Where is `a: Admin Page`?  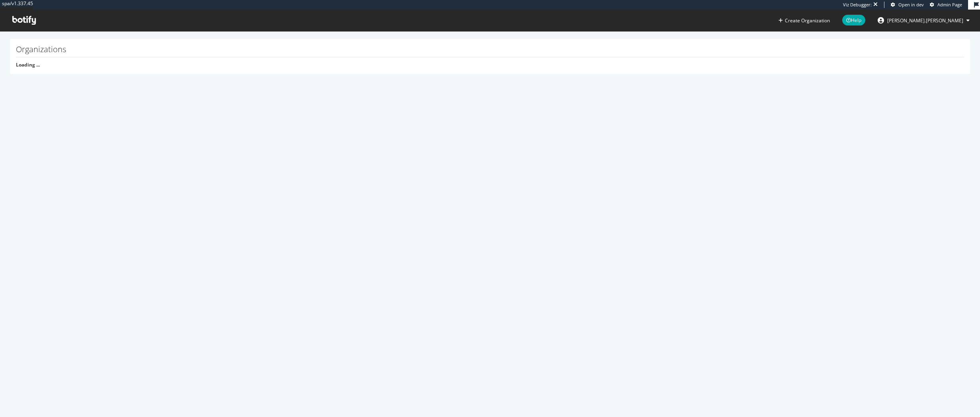 a: Admin Page is located at coordinates (945, 4).